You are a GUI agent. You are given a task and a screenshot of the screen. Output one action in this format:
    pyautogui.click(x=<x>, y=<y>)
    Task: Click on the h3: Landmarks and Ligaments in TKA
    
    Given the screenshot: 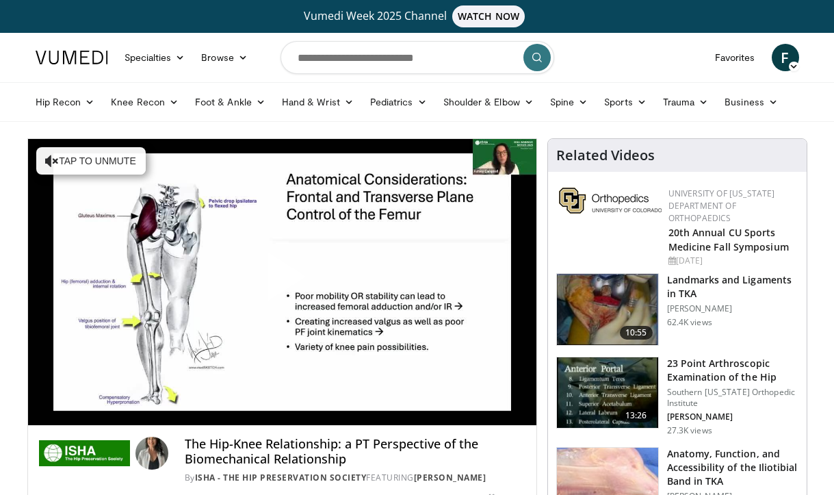 What is the action you would take?
    pyautogui.click(x=733, y=287)
    